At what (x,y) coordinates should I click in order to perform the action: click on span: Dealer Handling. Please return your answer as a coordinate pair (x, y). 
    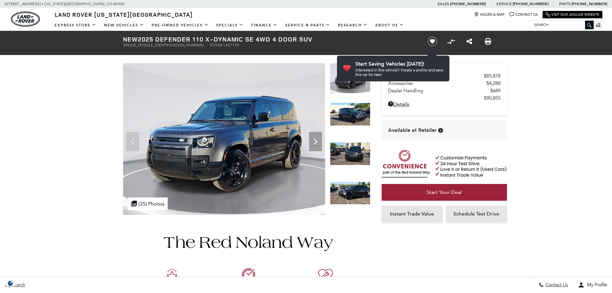
    Looking at the image, I should click on (439, 91).